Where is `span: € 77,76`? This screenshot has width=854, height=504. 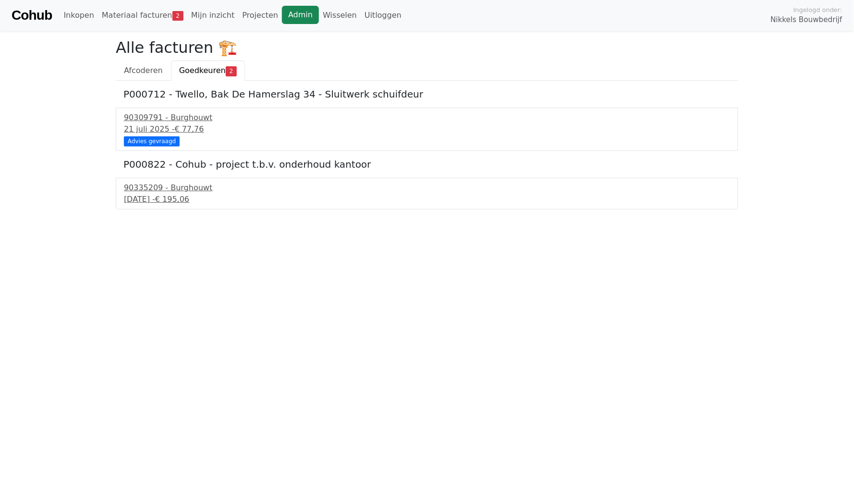 span: € 77,76 is located at coordinates (189, 129).